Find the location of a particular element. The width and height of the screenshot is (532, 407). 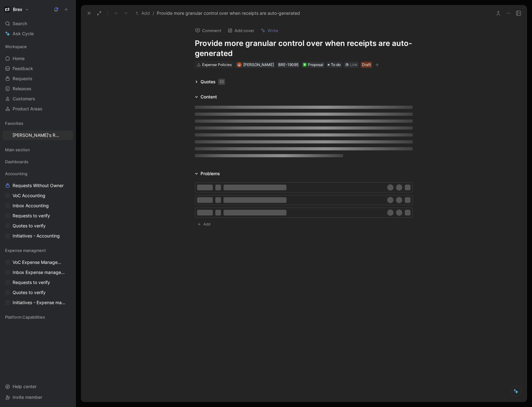

div: Workspace is located at coordinates (37, 47).